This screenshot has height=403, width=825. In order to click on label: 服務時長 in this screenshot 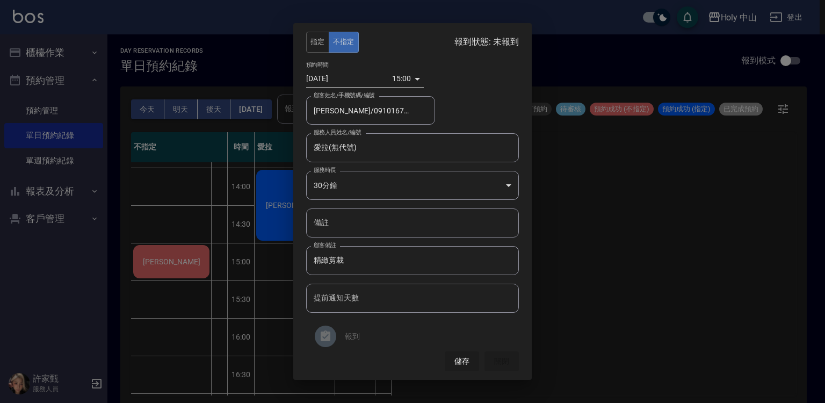, I will do `click(325, 170)`.